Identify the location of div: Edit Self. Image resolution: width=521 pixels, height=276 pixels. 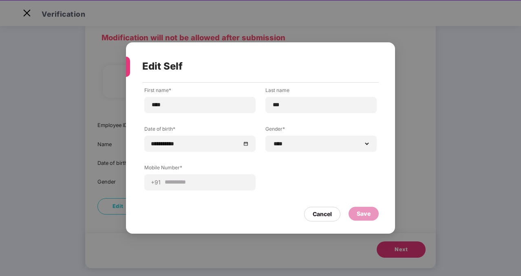
(251, 66).